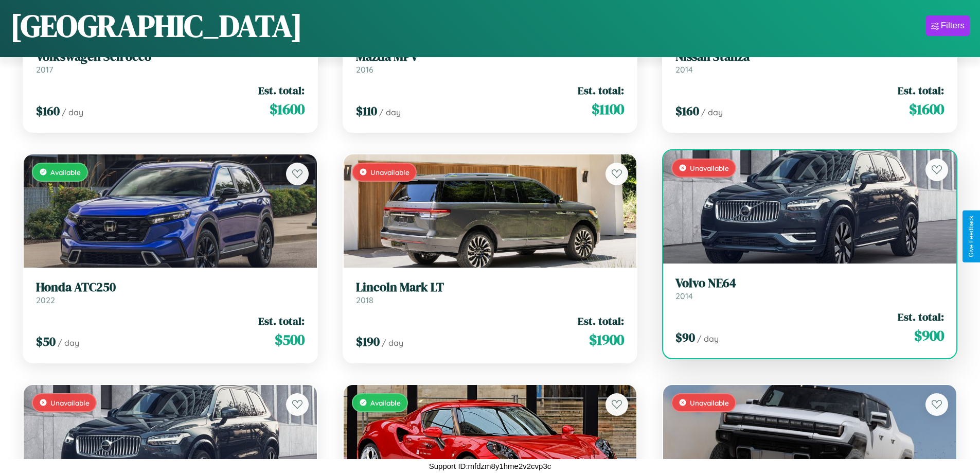 Image resolution: width=980 pixels, height=473 pixels. What do you see at coordinates (685, 337) in the screenshot?
I see `span: $ 90` at bounding box center [685, 337].